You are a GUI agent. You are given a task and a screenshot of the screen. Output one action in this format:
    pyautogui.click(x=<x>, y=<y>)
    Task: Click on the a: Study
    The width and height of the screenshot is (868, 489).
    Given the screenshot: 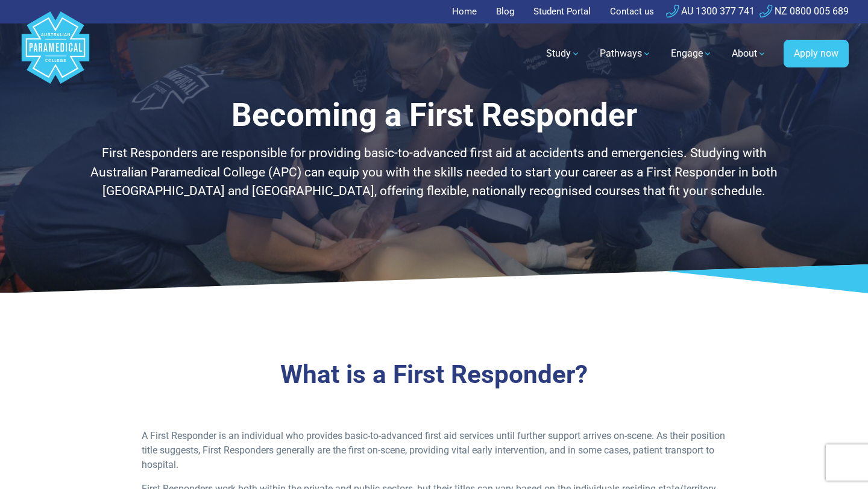 What is the action you would take?
    pyautogui.click(x=563, y=54)
    